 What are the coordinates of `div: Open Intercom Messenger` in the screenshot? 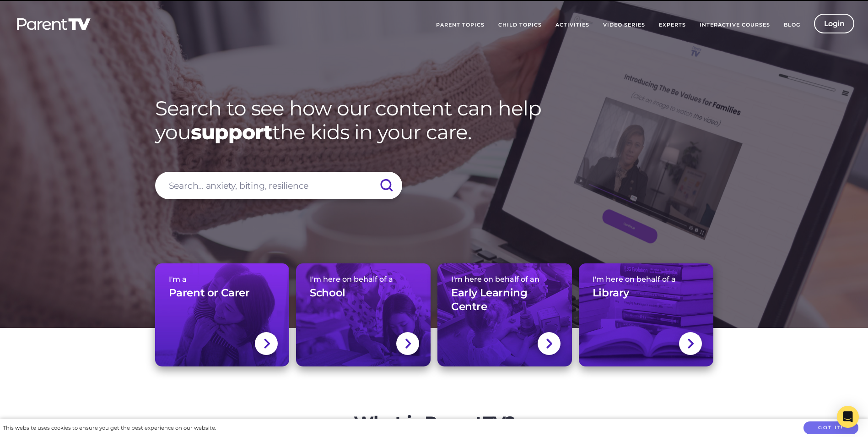 It's located at (848, 417).